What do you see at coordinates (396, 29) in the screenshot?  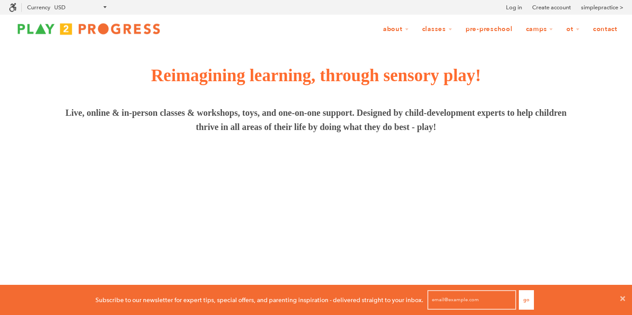 I see `a: About` at bounding box center [396, 29].